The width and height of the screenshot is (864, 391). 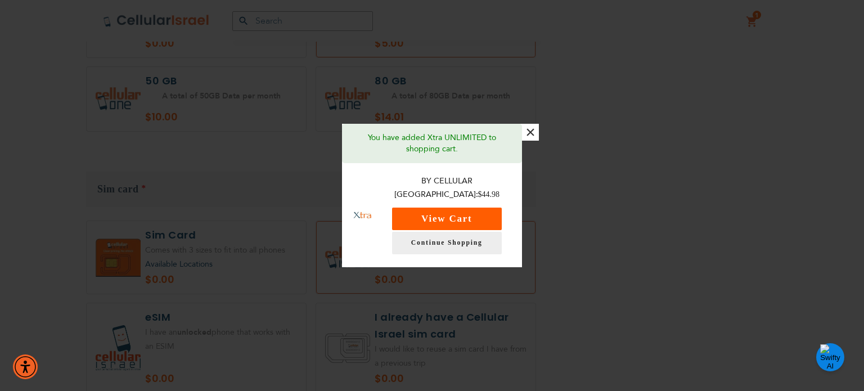 What do you see at coordinates (25, 367) in the screenshot?
I see `div: Accessibility Menu` at bounding box center [25, 367].